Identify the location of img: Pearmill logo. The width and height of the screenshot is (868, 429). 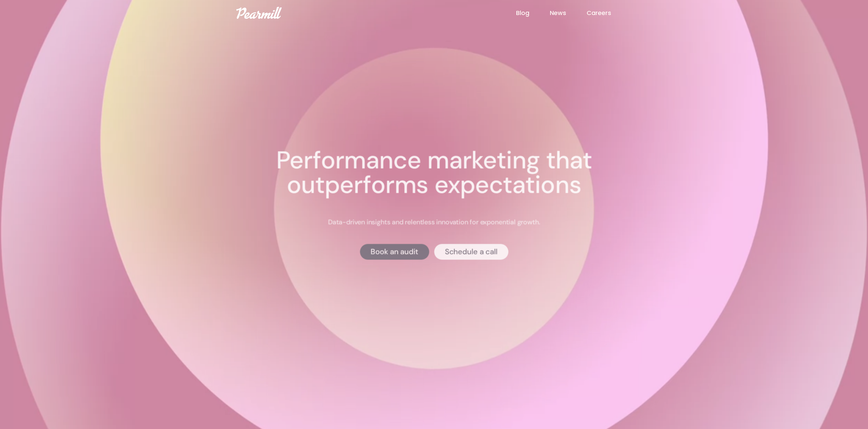
(259, 12).